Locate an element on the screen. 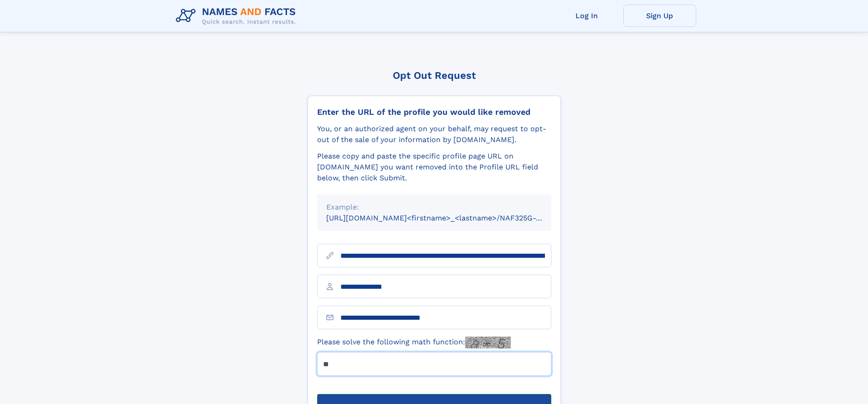 This screenshot has width=868, height=404. a: Log In is located at coordinates (587, 15).